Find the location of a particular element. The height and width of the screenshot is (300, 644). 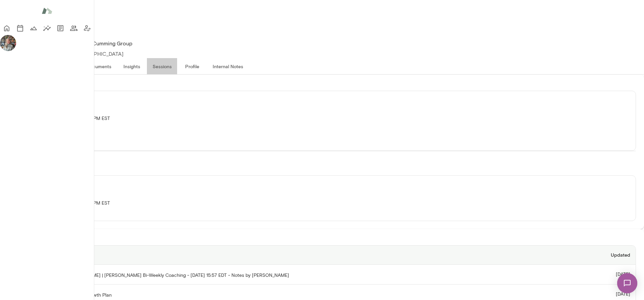

button: Profile is located at coordinates (192, 66).